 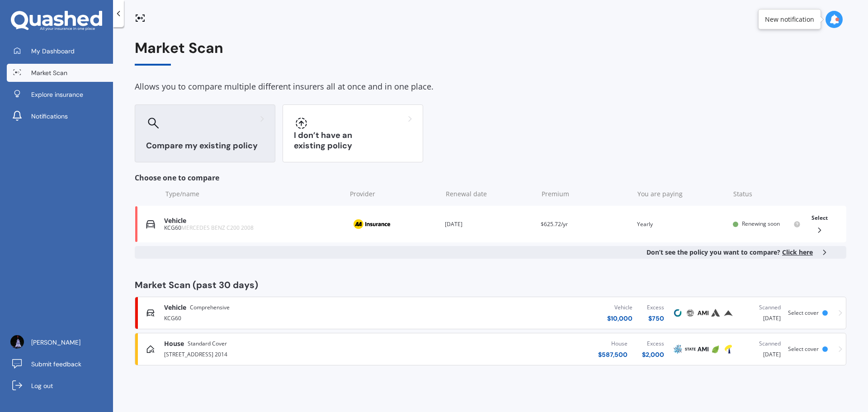 What do you see at coordinates (678, 349) in the screenshot?
I see `img: AMP` at bounding box center [678, 349].